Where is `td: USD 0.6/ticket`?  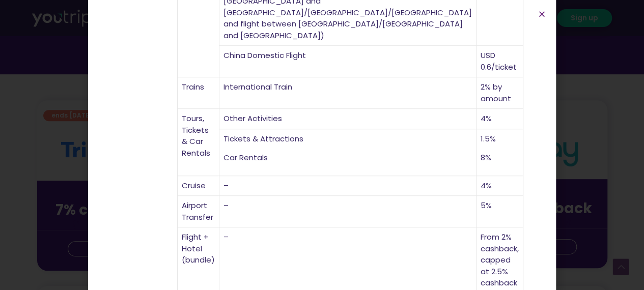
td: USD 0.6/ticket is located at coordinates (500, 62).